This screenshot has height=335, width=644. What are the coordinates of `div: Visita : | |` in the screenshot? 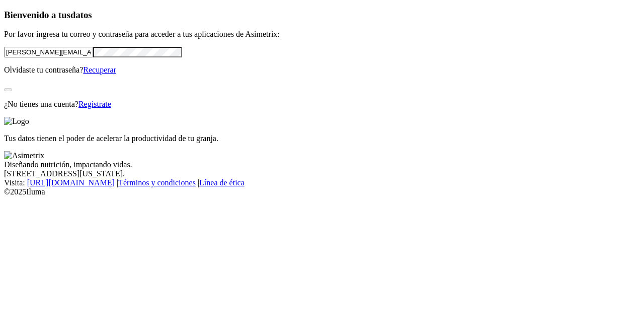 It's located at (322, 183).